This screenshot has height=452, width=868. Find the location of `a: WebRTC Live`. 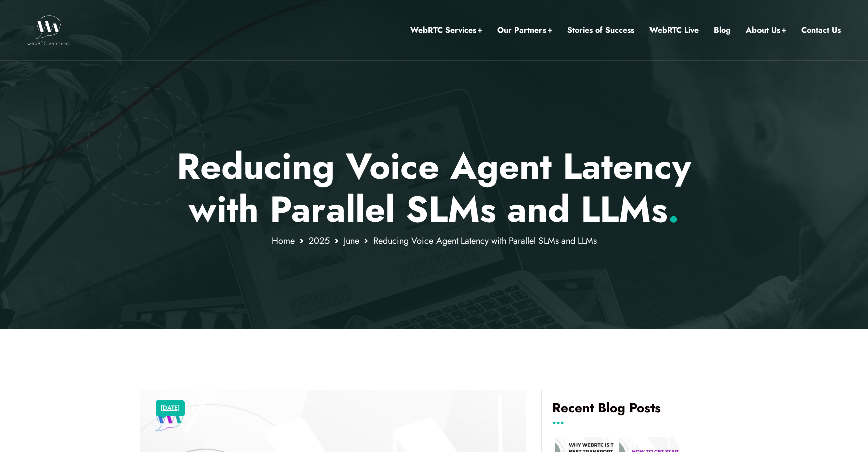

a: WebRTC Live is located at coordinates (674, 30).